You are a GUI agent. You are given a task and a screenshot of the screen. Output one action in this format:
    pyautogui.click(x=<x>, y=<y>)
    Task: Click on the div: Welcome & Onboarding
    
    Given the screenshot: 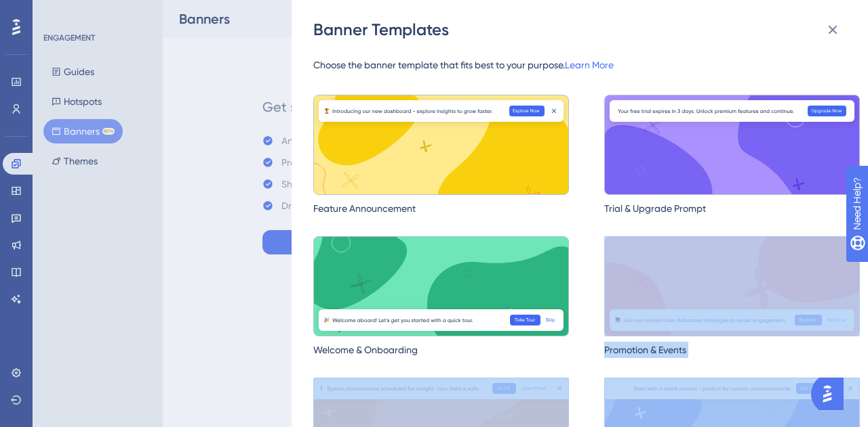 What is the action you would take?
    pyautogui.click(x=441, y=350)
    